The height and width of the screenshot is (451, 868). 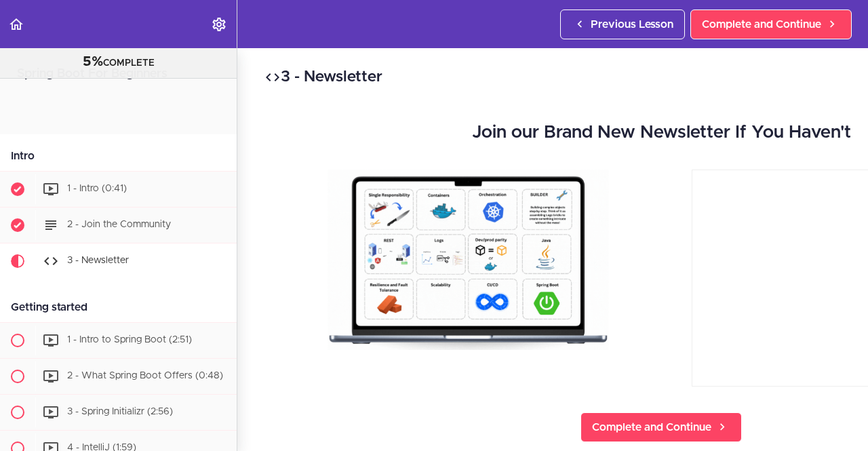 I want to click on span: 2 - What Spring Boot Offers (0:48), so click(x=145, y=375).